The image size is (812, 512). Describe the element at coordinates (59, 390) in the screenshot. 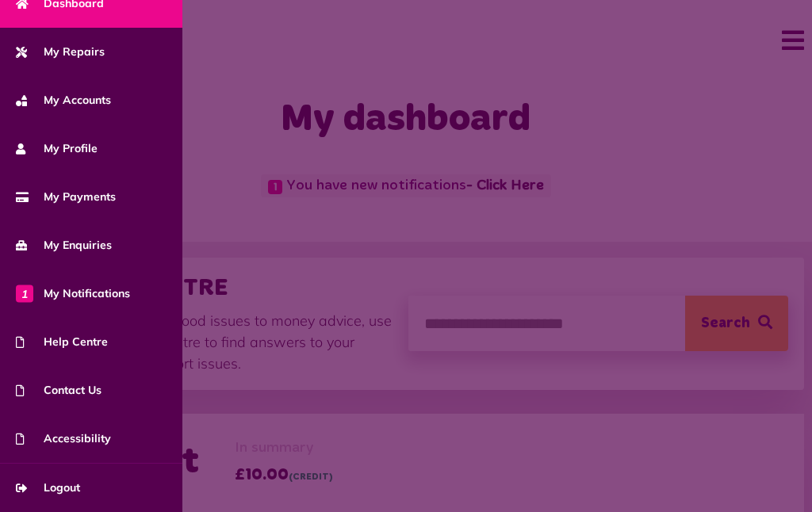

I see `span: Contact Us` at that location.